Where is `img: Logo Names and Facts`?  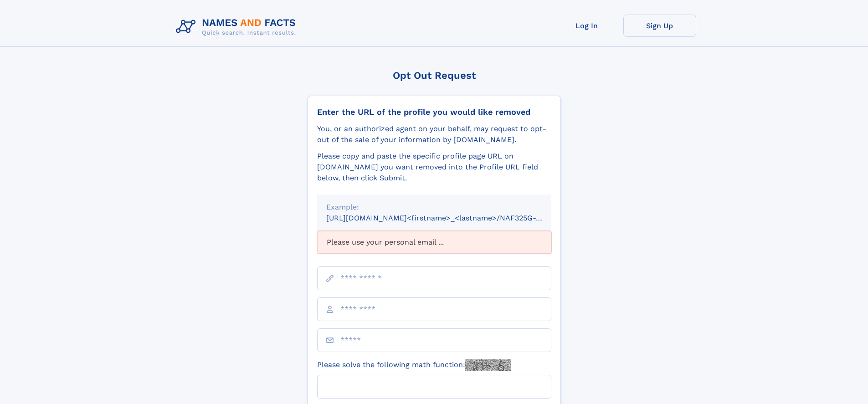
img: Logo Names and Facts is located at coordinates (238, 27).